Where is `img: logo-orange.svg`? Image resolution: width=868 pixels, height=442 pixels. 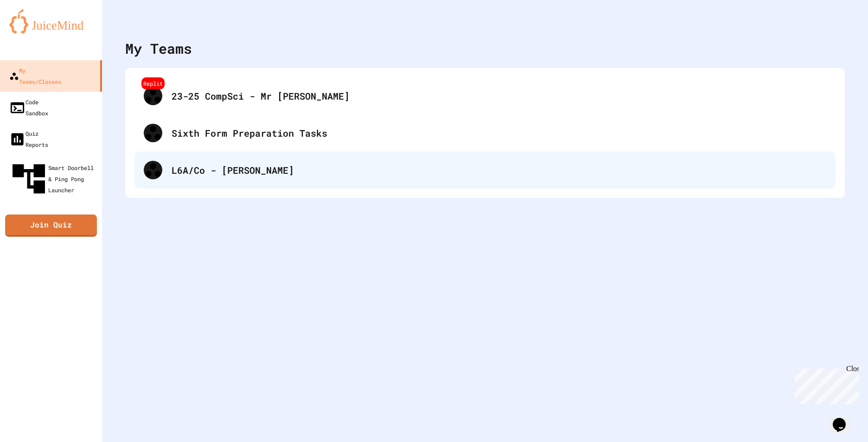 img: logo-orange.svg is located at coordinates (51, 22).